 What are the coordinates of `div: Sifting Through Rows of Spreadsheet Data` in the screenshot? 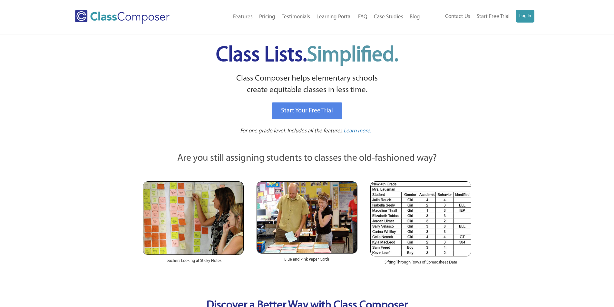 It's located at (421, 264).